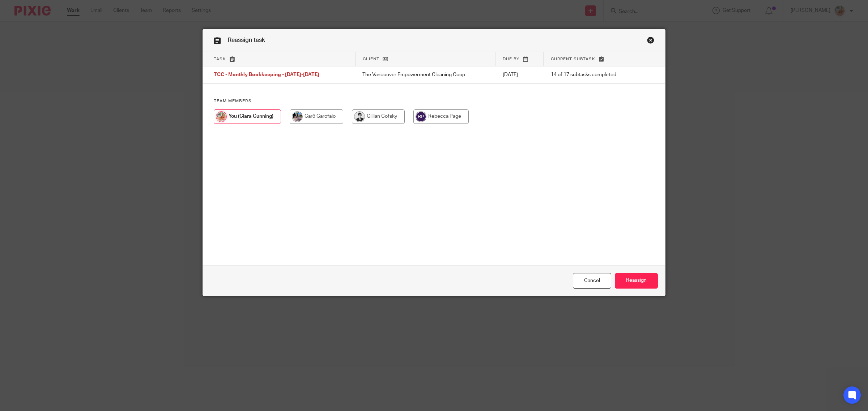 The width and height of the screenshot is (868, 411). What do you see at coordinates (591, 75) in the screenshot?
I see `td: 14 of 17 subtasks completed` at bounding box center [591, 75].